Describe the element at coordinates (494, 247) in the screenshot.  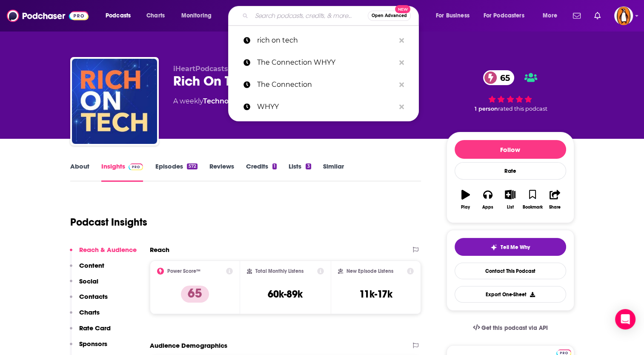
I see `img: tell me why sparkle` at that location.